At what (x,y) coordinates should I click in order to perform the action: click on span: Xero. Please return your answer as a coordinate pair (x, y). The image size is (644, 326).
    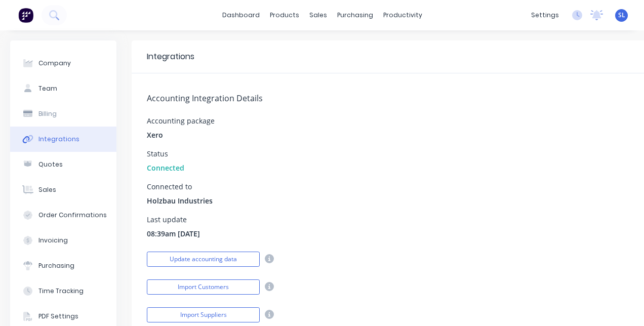
    Looking at the image, I should click on (155, 135).